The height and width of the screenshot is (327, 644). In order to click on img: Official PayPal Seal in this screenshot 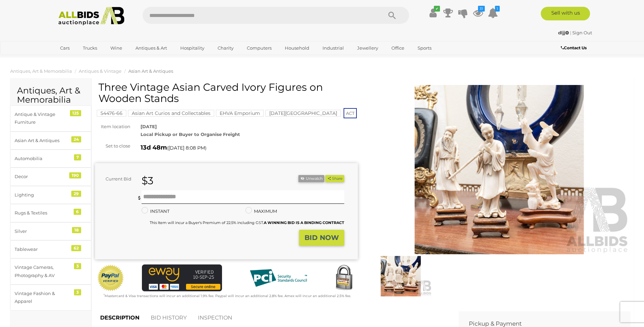, I will do `click(111, 278)`.